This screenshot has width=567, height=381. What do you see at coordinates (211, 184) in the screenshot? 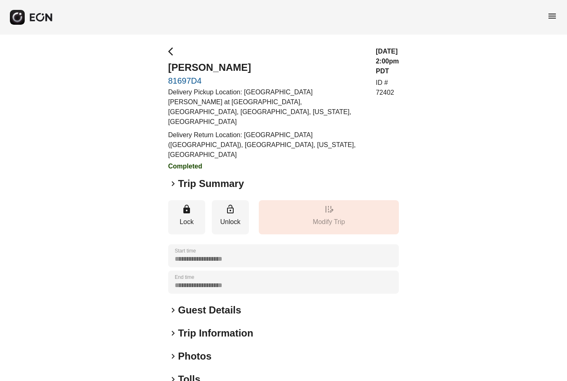
I see `h2: Trip Summary` at bounding box center [211, 184].